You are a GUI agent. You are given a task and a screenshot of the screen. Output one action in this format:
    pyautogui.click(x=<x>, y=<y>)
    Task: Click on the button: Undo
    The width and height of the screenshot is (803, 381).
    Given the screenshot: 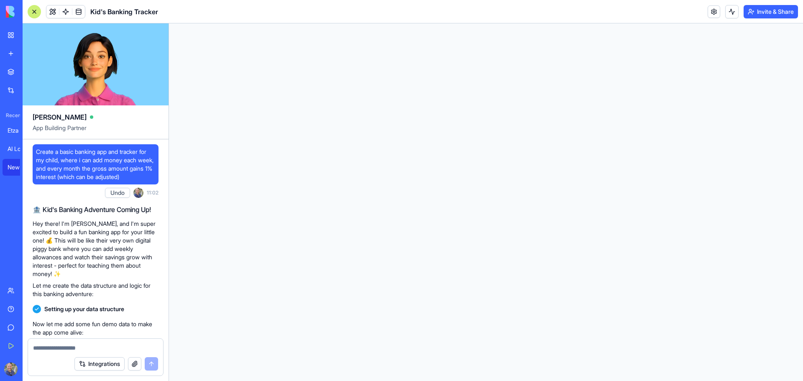 What is the action you would take?
    pyautogui.click(x=118, y=193)
    